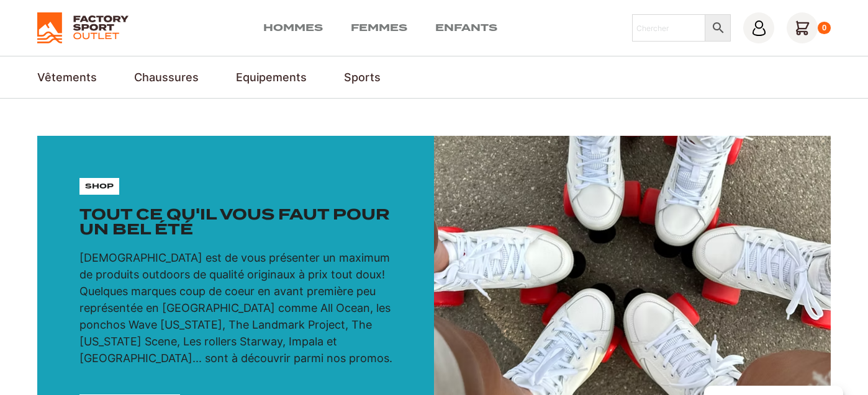 This screenshot has height=395, width=868. What do you see at coordinates (362, 77) in the screenshot?
I see `a: Sports` at bounding box center [362, 77].